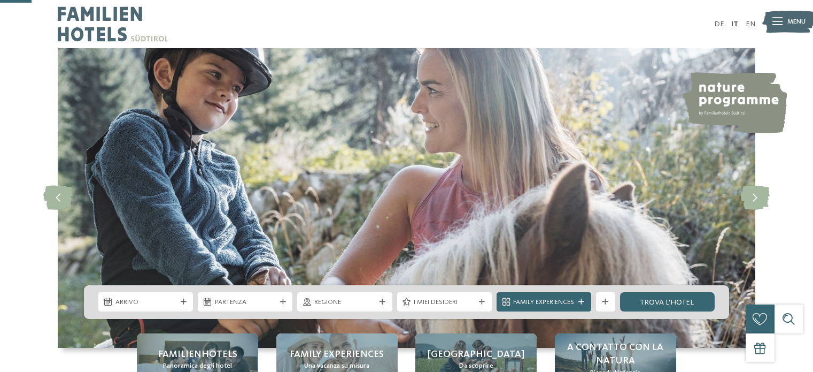  I want to click on a: IT, so click(735, 24).